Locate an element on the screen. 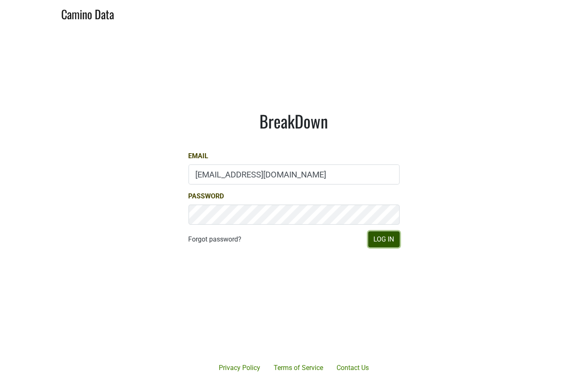 This screenshot has height=383, width=588. a: Contact Us is located at coordinates (353, 368).